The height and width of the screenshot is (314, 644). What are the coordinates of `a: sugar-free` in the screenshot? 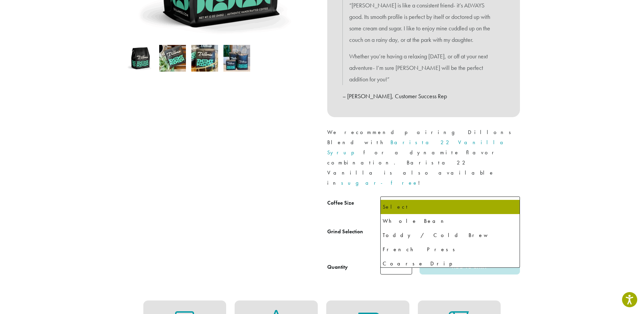 It's located at (379, 183).